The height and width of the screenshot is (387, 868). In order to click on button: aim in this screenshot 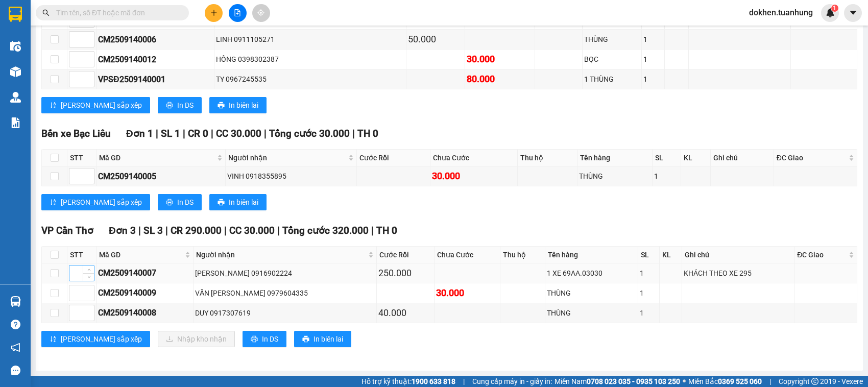, I will do `click(261, 13)`.